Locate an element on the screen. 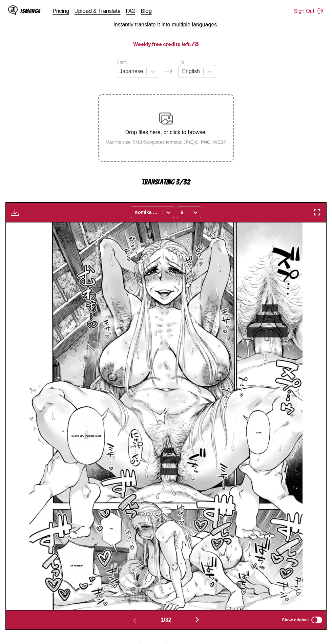 The width and height of the screenshot is (332, 644). img: Manga Panel is located at coordinates (166, 417).